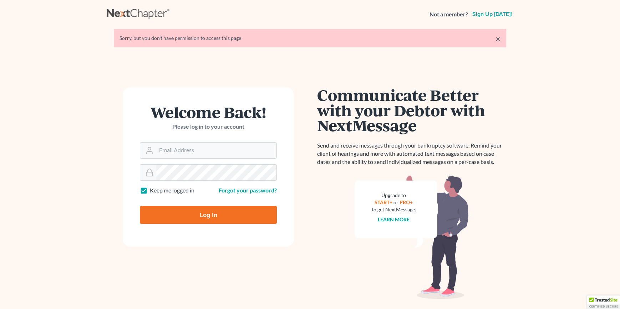  What do you see at coordinates (208, 215) in the screenshot?
I see `input: Log In` at bounding box center [208, 215].